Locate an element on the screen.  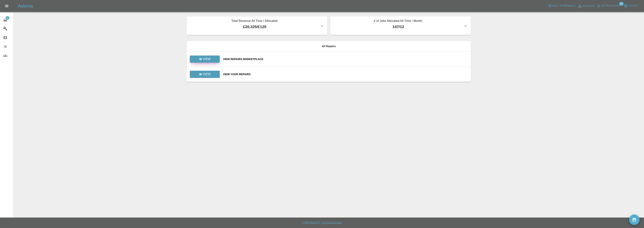
p: 147 / 12 is located at coordinates (398, 27).